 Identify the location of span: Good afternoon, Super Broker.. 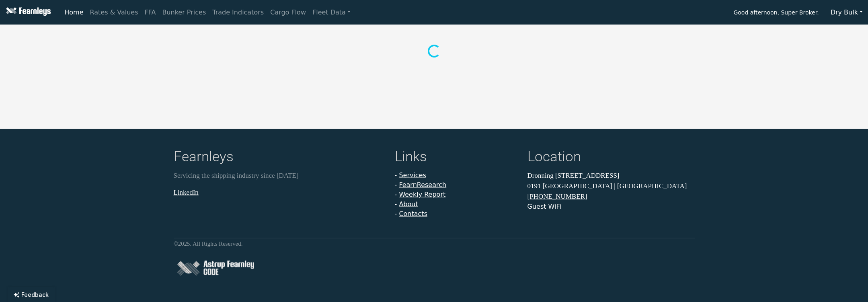
(776, 14).